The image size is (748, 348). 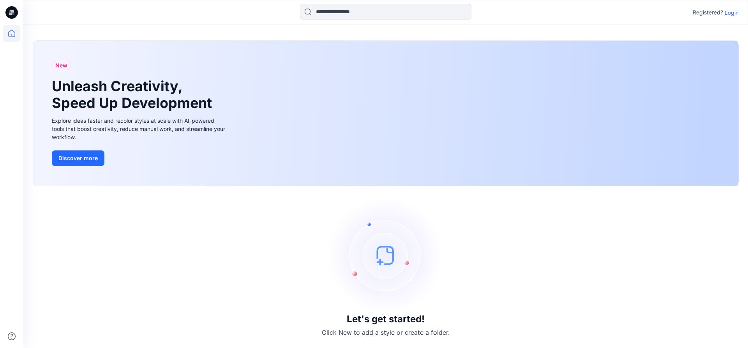 What do you see at coordinates (140, 129) in the screenshot?
I see `div: Explore ideas faster and recolor styles at scale with AI-powered tools that boost creativity, red...` at bounding box center [140, 129].